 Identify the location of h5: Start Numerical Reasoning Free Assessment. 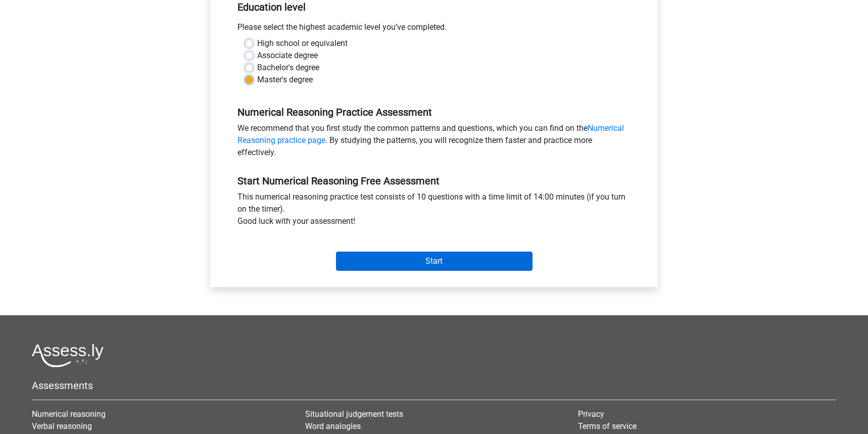
(434, 181).